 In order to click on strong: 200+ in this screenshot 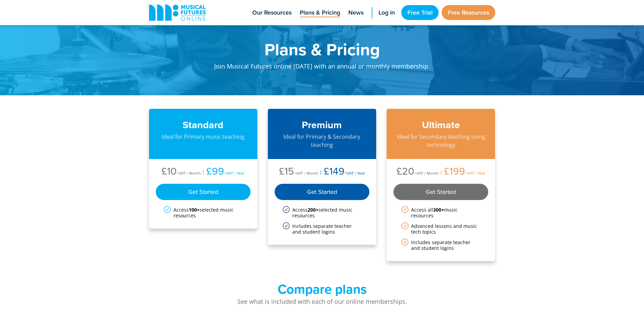, I will do `click(313, 209)`.